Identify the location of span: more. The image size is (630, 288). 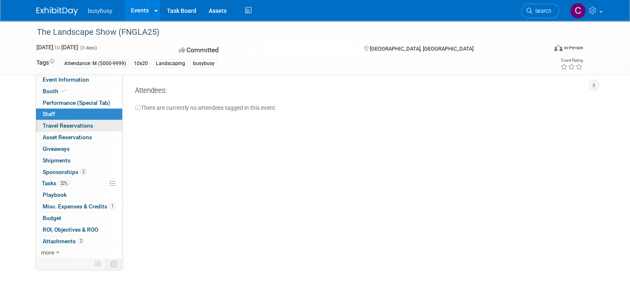
(48, 252).